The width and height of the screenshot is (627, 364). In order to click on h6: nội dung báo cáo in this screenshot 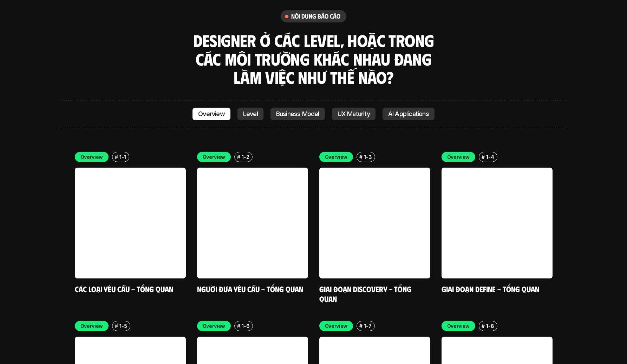, I will do `click(316, 16)`.